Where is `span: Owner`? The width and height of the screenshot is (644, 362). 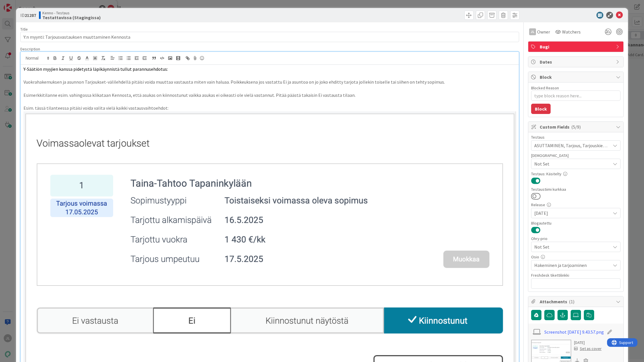 span: Owner is located at coordinates (544, 32).